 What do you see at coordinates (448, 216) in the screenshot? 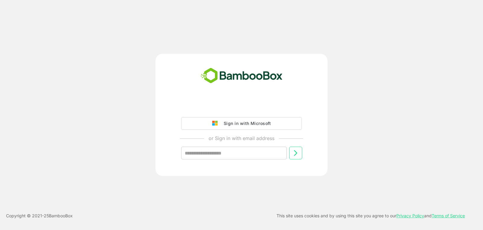
I see `a: Terms of Service` at bounding box center [448, 216].